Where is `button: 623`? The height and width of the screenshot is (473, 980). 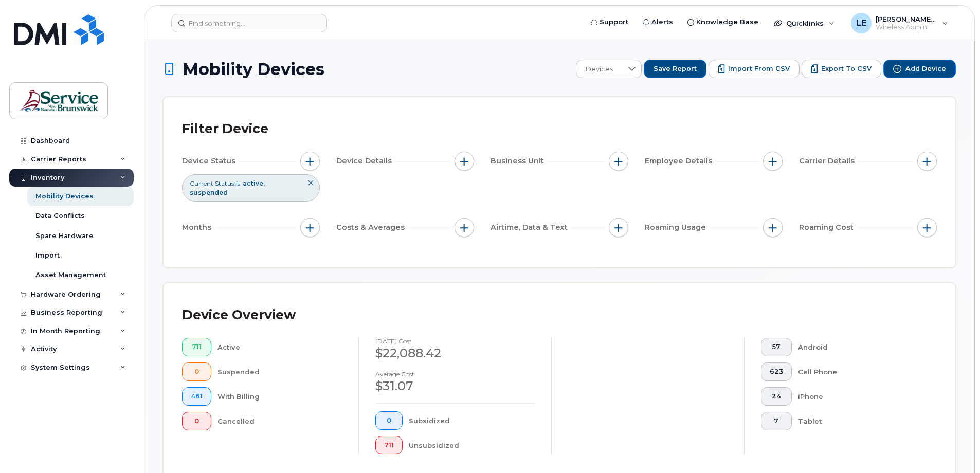
button: 623 is located at coordinates (776, 371).